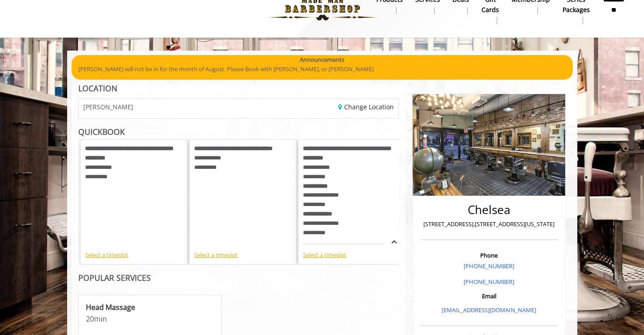 Image resolution: width=644 pixels, height=335 pixels. Describe the element at coordinates (489, 255) in the screenshot. I see `h3: Phone` at that location.